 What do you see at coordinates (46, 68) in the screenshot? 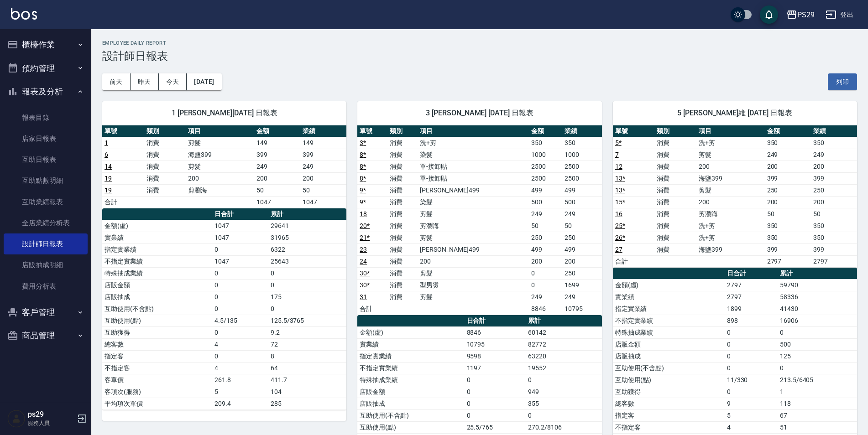
I see `button: 預約管理` at bounding box center [46, 68].